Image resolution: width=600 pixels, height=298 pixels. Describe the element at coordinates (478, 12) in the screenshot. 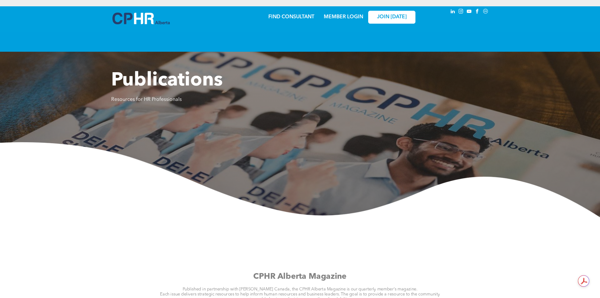

I see `a: facebook` at that location.